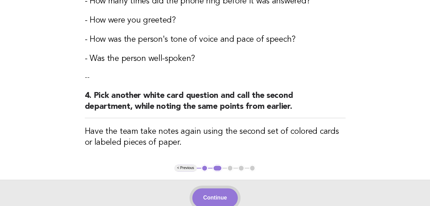 This screenshot has height=206, width=430. I want to click on h3: - Was the person well-spoken?, so click(215, 59).